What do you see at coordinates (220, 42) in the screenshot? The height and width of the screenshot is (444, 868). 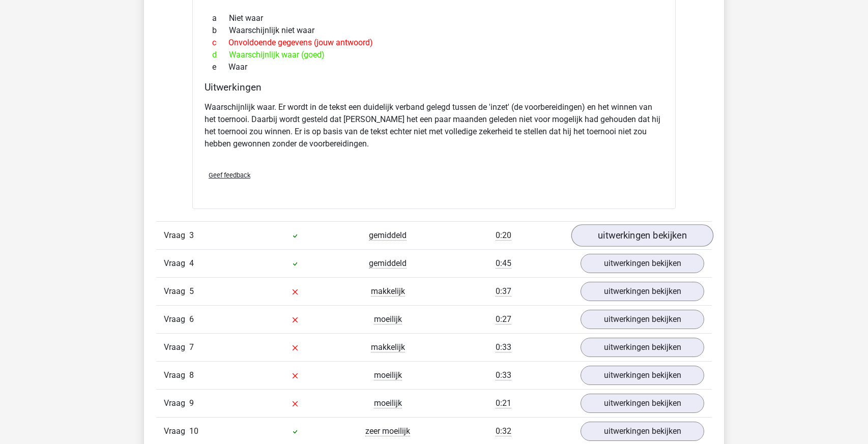 I see `span: c` at bounding box center [220, 42].